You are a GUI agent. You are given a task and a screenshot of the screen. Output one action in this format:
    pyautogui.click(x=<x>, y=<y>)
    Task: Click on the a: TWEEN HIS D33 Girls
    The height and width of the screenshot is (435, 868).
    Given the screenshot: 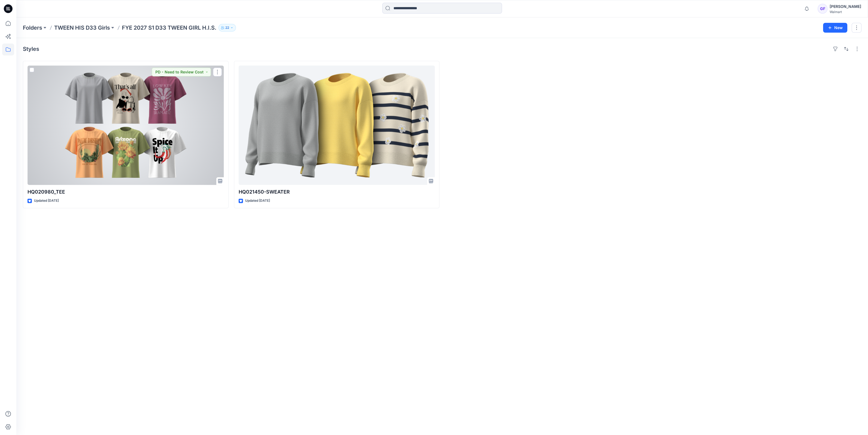 What is the action you would take?
    pyautogui.click(x=82, y=27)
    